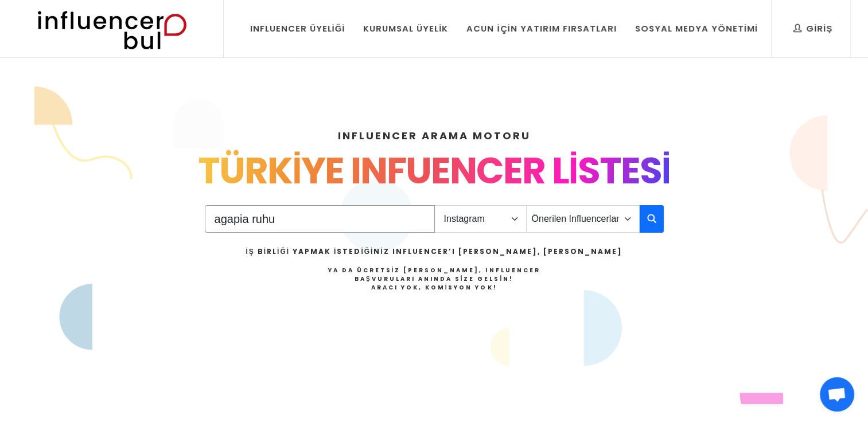 This screenshot has height=423, width=868. What do you see at coordinates (298, 29) in the screenshot?
I see `div: Influencer Üyeliği` at bounding box center [298, 29].